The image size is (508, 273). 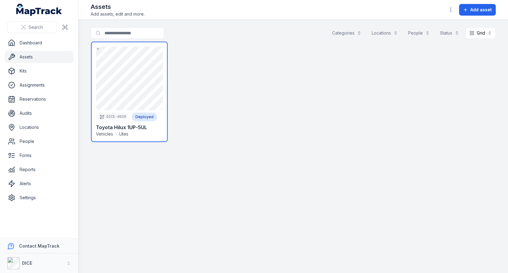 What do you see at coordinates (385, 33) in the screenshot?
I see `button: Locations` at bounding box center [385, 33].